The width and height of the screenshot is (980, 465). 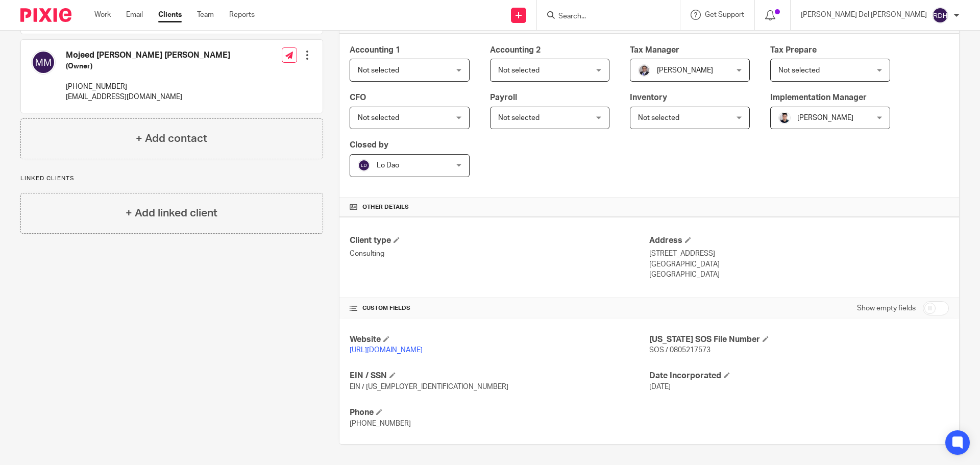 I want to click on a: Team, so click(x=205, y=14).